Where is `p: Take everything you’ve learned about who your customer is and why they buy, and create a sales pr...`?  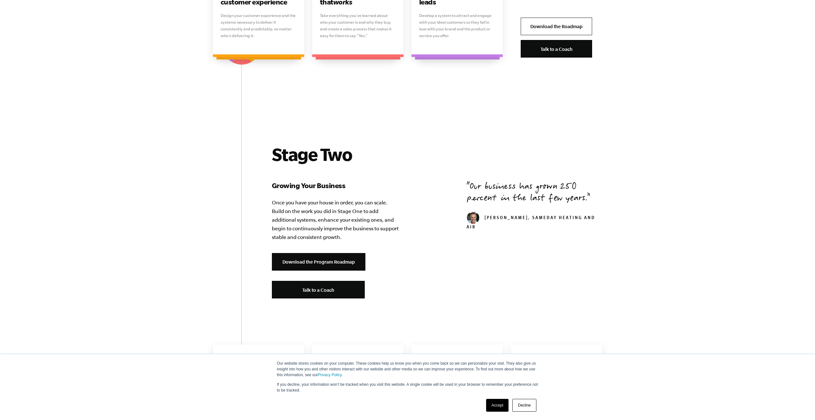
p: Take everything you’ve learned about who your customer is and why they buy, and create a sales pr... is located at coordinates (358, 26).